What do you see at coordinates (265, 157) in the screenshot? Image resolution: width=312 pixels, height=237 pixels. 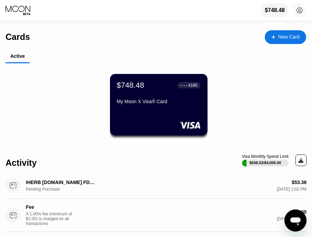 I see `div: Visa Monthly Spend Limit` at bounding box center [265, 157].